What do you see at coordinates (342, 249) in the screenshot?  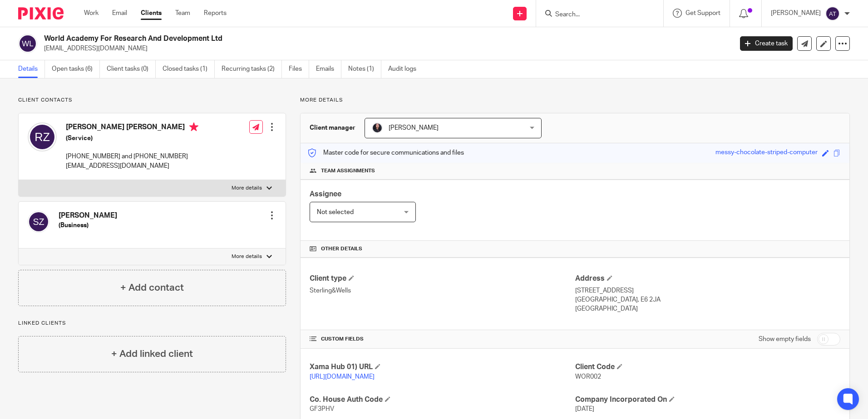 I see `span: Other details` at bounding box center [342, 249].